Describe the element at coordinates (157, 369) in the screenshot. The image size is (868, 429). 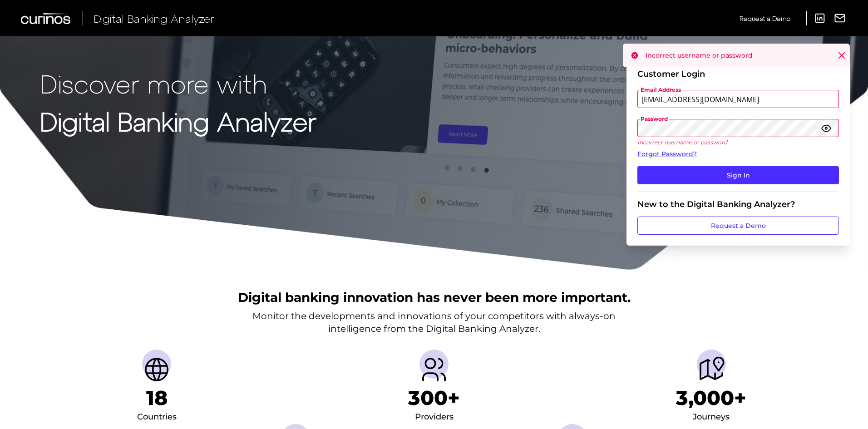
I see `img: Countries` at that location.